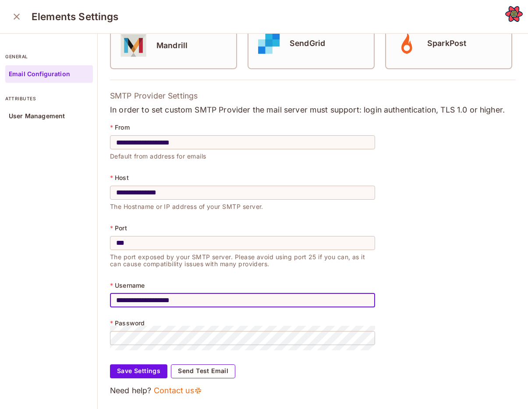 The height and width of the screenshot is (409, 528). What do you see at coordinates (17, 17) in the screenshot?
I see `button: close` at bounding box center [17, 17].